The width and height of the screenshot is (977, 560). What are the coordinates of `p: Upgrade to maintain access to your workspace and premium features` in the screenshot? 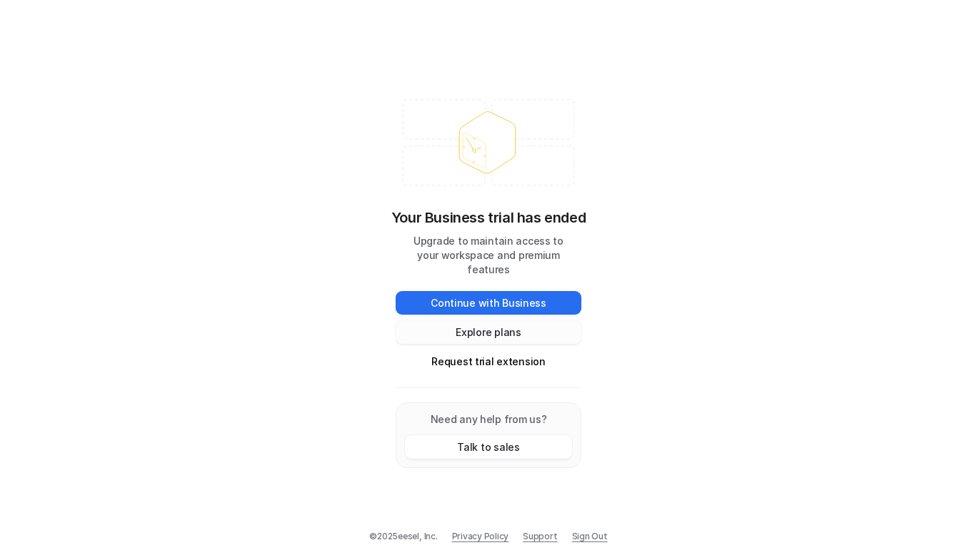 It's located at (488, 256).